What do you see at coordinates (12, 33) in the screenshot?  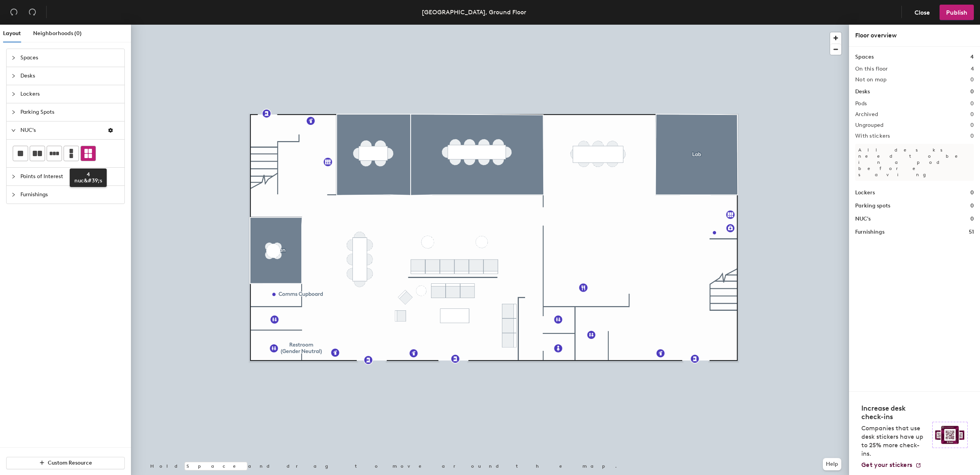 I see `span: Layout` at bounding box center [12, 33].